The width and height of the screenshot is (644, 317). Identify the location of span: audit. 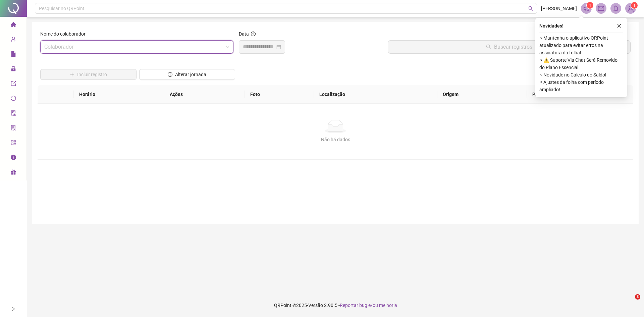
(14, 114).